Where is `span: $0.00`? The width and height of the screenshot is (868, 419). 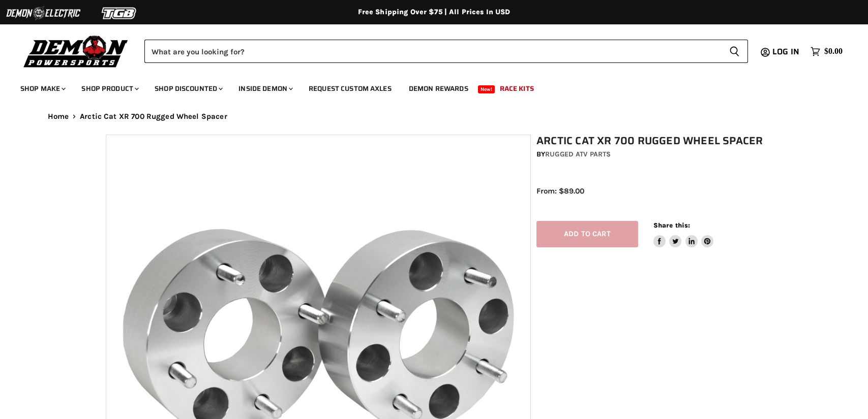 span: $0.00 is located at coordinates (833, 51).